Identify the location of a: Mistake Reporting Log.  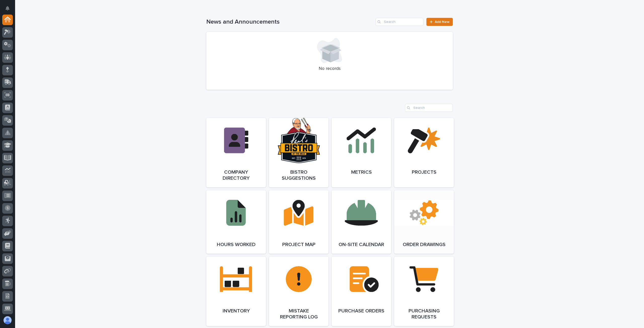
(299, 291).